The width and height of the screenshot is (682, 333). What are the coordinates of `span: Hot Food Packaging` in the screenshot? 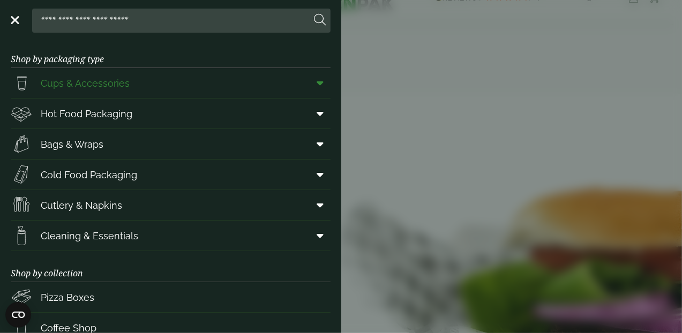 It's located at (86, 114).